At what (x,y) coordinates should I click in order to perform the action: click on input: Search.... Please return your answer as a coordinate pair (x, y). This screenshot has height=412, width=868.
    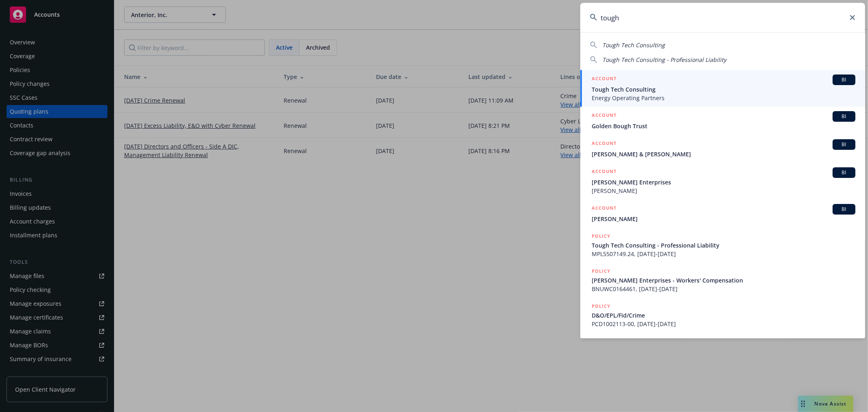
    Looking at the image, I should click on (723, 17).